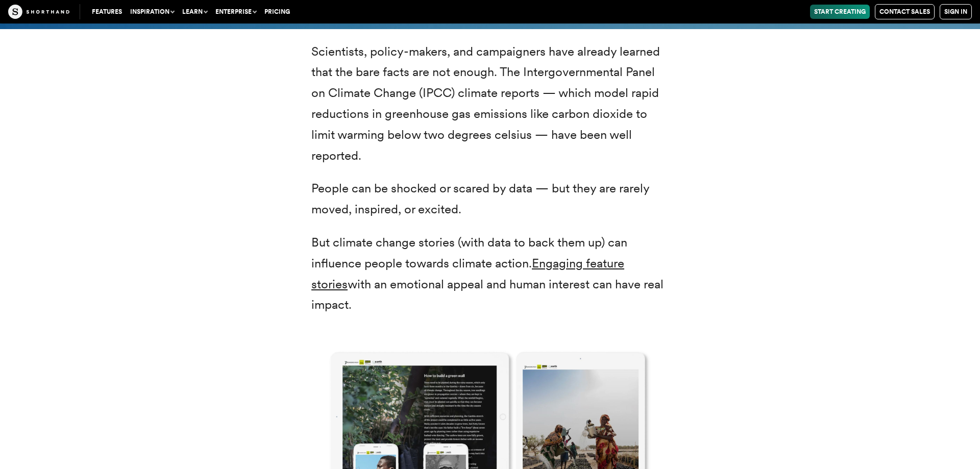 Image resolution: width=980 pixels, height=469 pixels. What do you see at coordinates (195, 12) in the screenshot?
I see `button: Learn` at bounding box center [195, 12].